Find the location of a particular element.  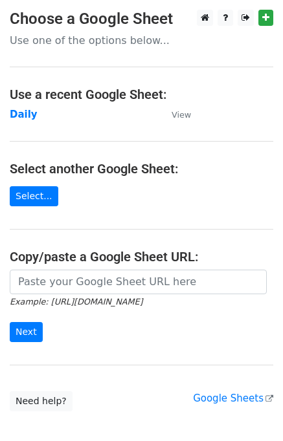

strong: Daily is located at coordinates (23, 114).